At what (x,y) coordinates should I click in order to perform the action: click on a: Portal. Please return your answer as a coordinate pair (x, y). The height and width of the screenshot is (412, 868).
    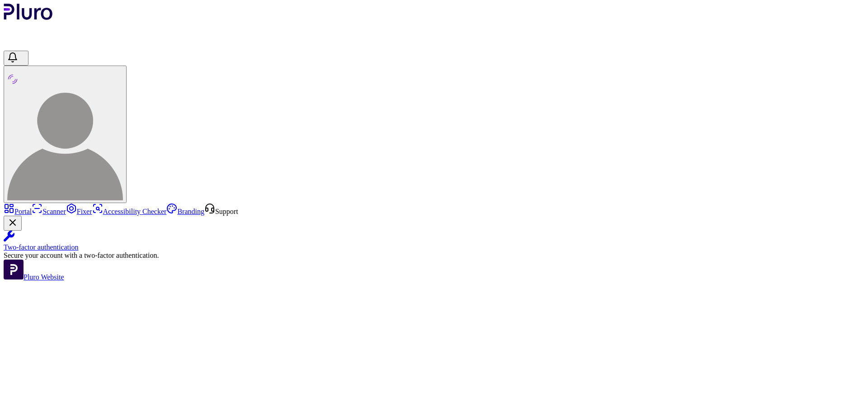
    Looking at the image, I should click on (17, 211).